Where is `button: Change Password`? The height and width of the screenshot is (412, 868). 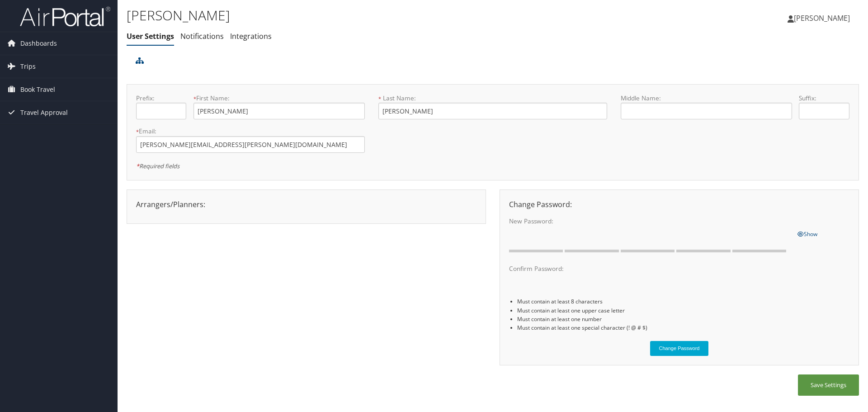 button: Change Password is located at coordinates (679, 348).